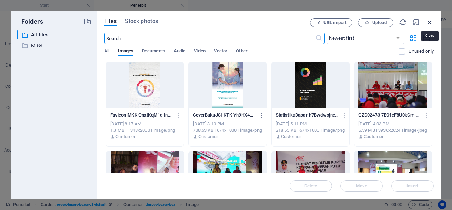  I want to click on span: Images, so click(126, 52).